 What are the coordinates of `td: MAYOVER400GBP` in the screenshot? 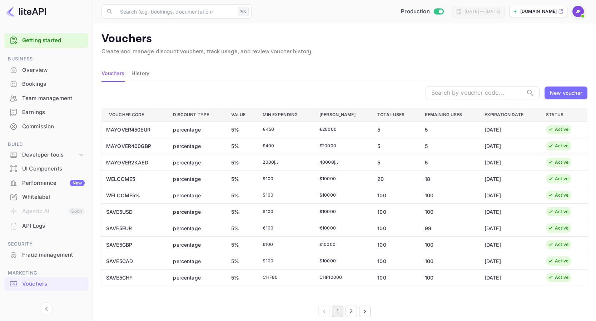 It's located at (135, 146).